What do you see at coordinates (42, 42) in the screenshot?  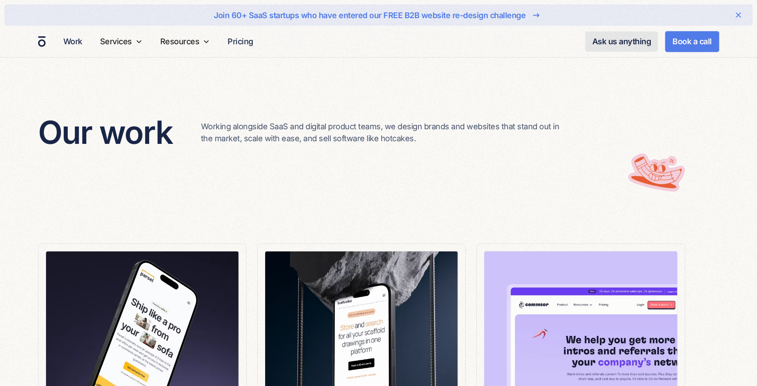 I see `a: home` at bounding box center [42, 42].